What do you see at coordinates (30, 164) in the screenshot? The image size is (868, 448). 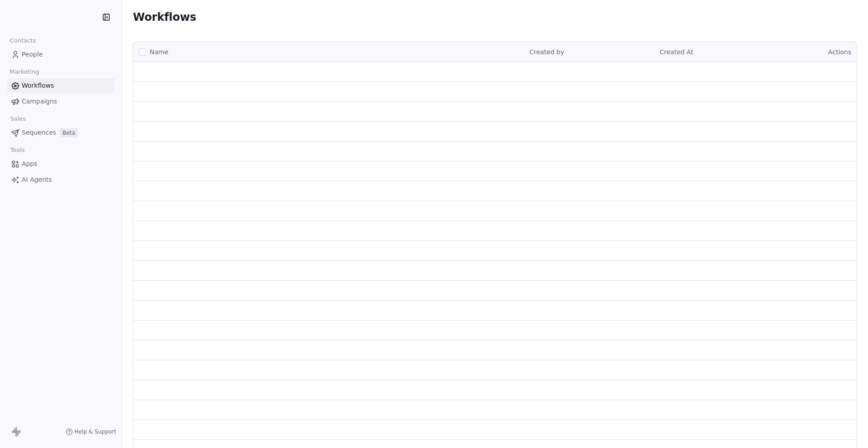 I see `span: Apps` at bounding box center [30, 164].